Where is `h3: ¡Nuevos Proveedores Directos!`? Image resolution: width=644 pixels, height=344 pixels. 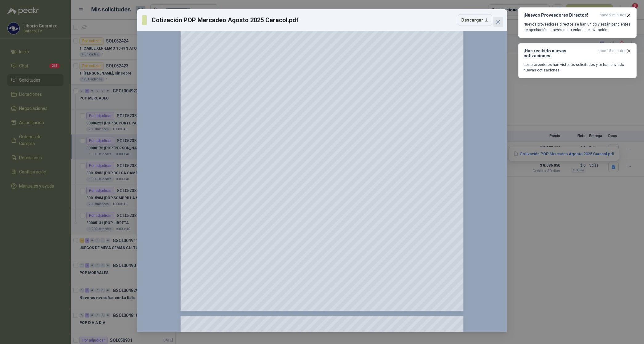
h3: ¡Nuevos Proveedores Directos! is located at coordinates (560, 15).